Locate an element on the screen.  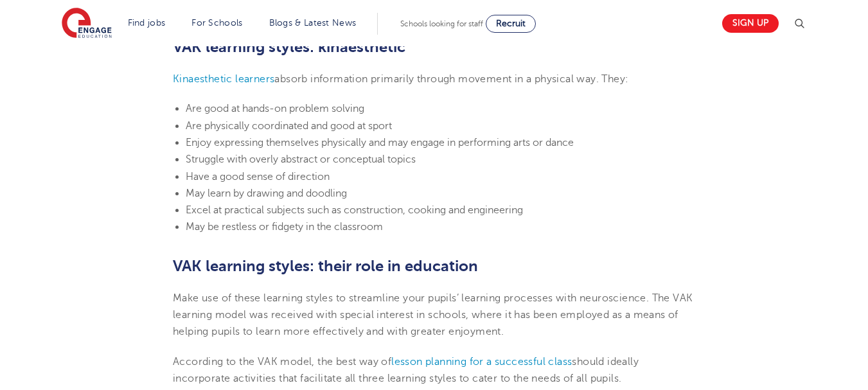
span: Recruit is located at coordinates (511, 23).